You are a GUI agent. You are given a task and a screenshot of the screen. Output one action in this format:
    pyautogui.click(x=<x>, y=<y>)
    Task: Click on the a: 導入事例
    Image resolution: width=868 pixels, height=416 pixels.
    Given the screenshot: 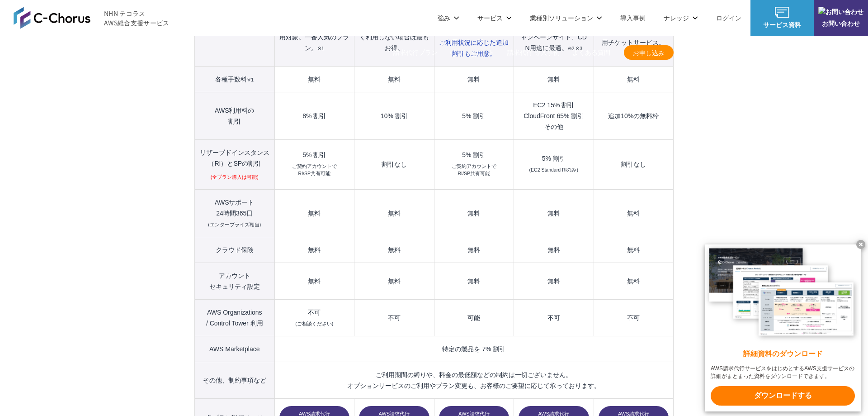 What is the action you would take?
    pyautogui.click(x=633, y=18)
    